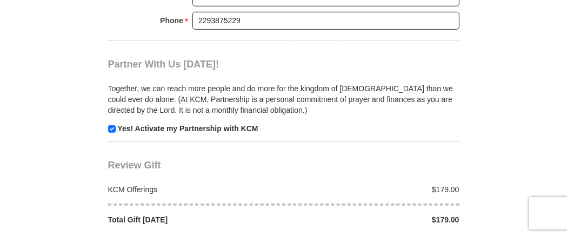 Image resolution: width=567 pixels, height=237 pixels. I want to click on strong: Phone, so click(171, 21).